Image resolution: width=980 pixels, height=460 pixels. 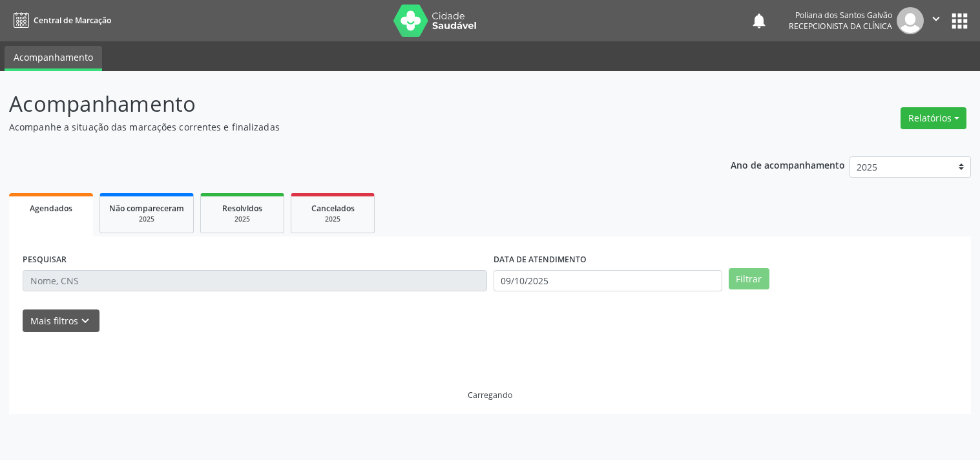 I want to click on a: Central de Marcação, so click(x=60, y=20).